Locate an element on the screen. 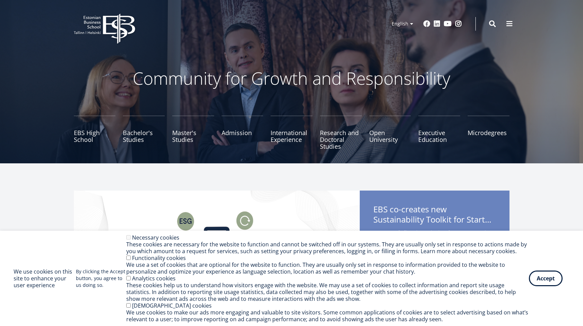 The height and width of the screenshot is (326, 583). label: Necessary cookies is located at coordinates (156, 238).